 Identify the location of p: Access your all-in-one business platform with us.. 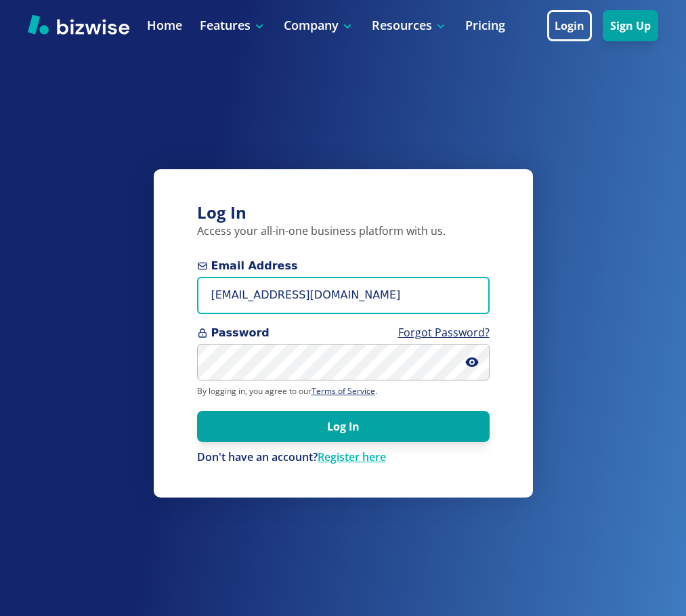
(344, 232).